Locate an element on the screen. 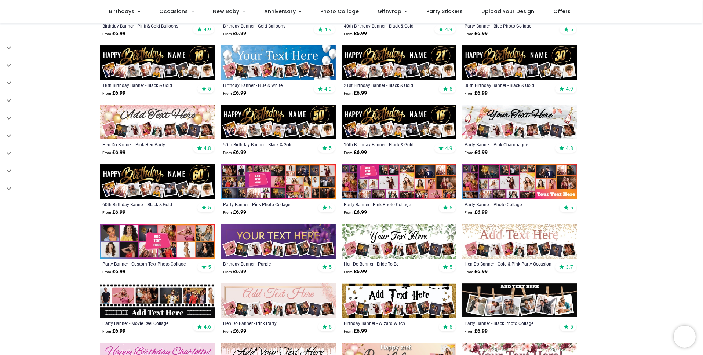 The height and width of the screenshot is (355, 703). div: Party Banner - Custom Text Photo Collage is located at coordinates (146, 264).